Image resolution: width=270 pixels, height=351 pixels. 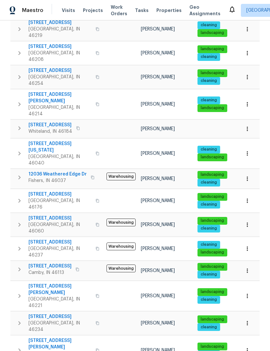 I want to click on span: Maestro, so click(x=33, y=10).